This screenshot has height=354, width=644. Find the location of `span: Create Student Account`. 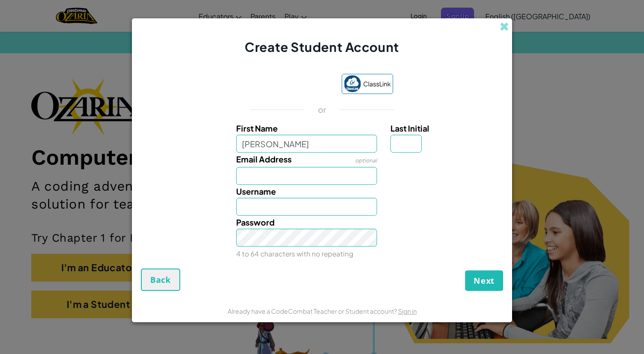

span: Create Student Account is located at coordinates (322, 46).